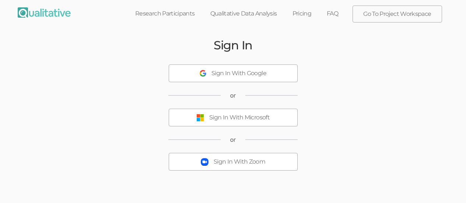  What do you see at coordinates (239, 73) in the screenshot?
I see `div: Sign In With Google` at bounding box center [239, 73].